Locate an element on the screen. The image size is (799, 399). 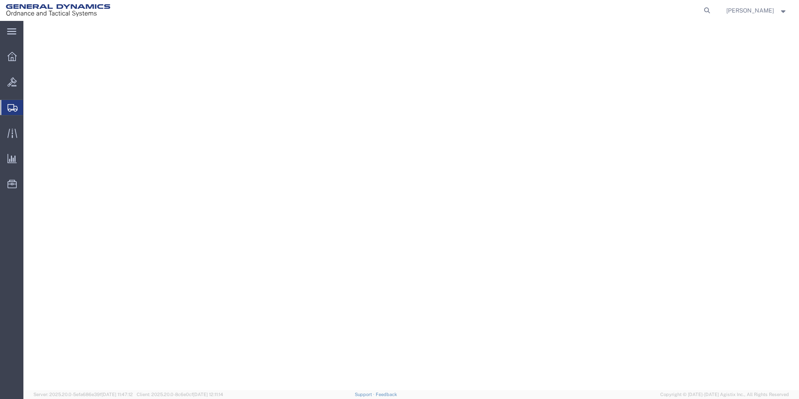
span: Server: 2025.20.0-5efa686e39f is located at coordinates (83, 394).